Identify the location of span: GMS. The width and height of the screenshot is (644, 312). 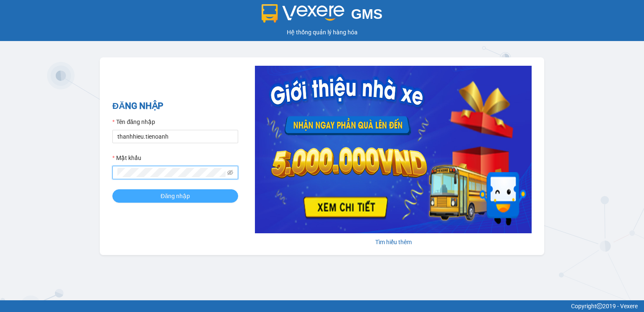
(366, 14).